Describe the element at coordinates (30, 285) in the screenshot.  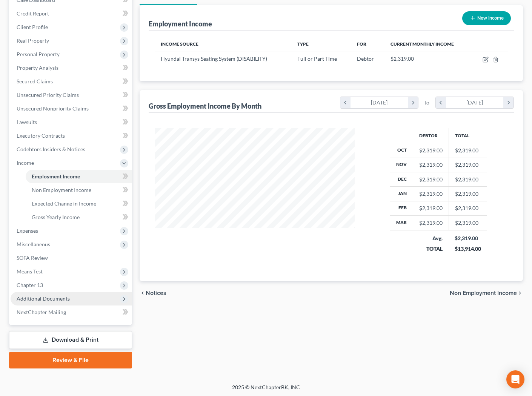
I see `span: Chapter 13` at that location.